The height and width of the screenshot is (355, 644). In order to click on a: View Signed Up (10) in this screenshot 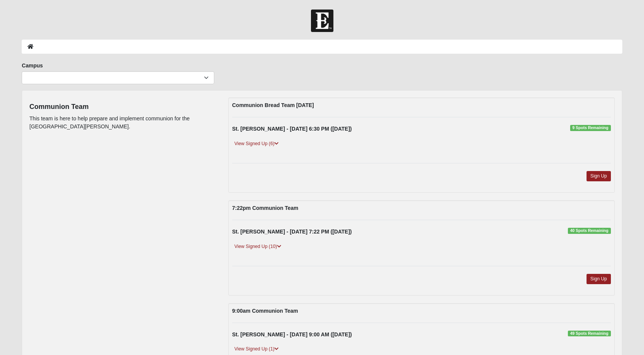, I will do `click(258, 247)`.